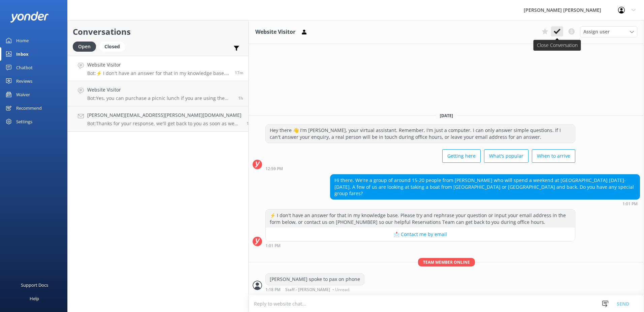 This screenshot has width=644, height=312. Describe the element at coordinates (24, 67) in the screenshot. I see `div: Chatbot` at that location.